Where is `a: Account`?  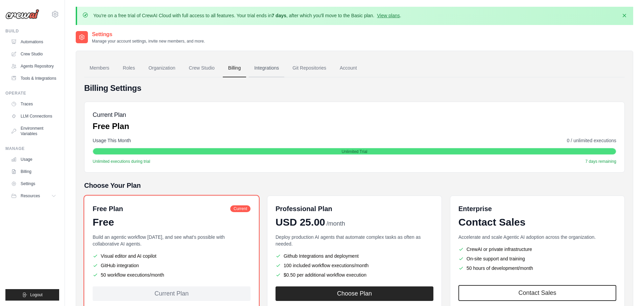 a: Account is located at coordinates (349, 68).